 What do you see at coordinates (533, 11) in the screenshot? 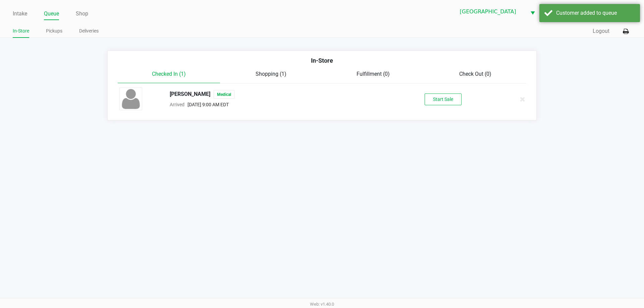
I see `button: Select` at bounding box center [533, 11].